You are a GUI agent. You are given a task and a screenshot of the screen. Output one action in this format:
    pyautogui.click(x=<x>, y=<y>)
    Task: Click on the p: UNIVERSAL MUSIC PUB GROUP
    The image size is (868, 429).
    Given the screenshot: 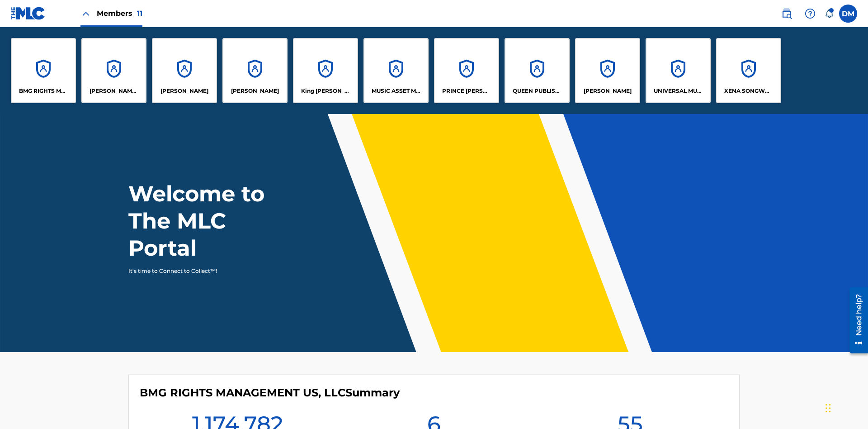 What is the action you would take?
    pyautogui.click(x=678, y=91)
    